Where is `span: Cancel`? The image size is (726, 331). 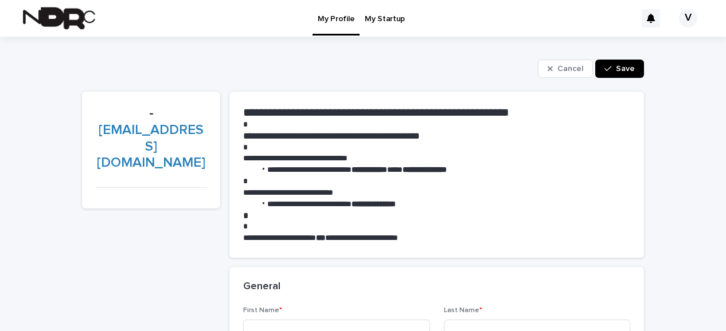
span: Cancel is located at coordinates (570, 69).